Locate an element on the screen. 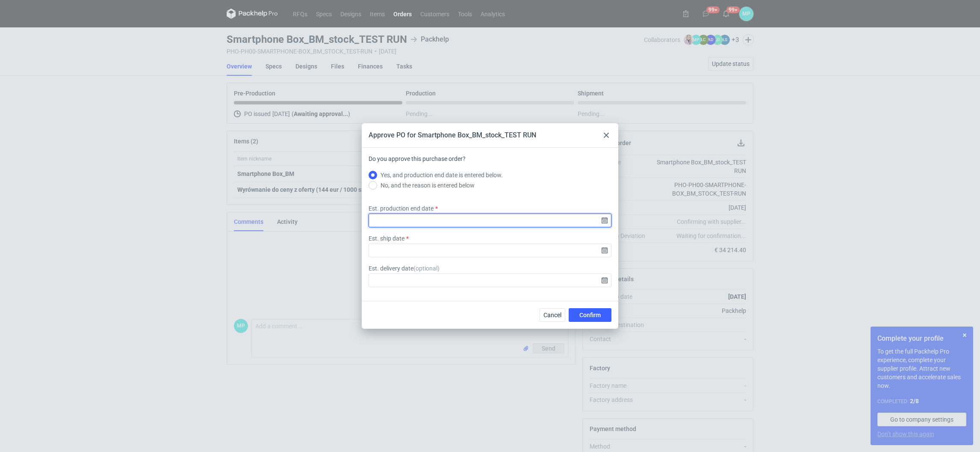  label: Est. production end date is located at coordinates (401, 209).